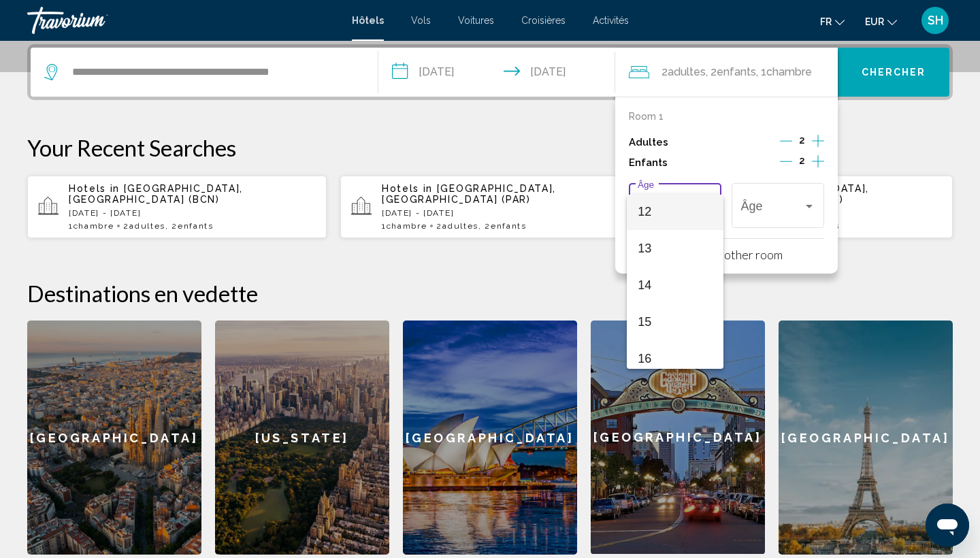 This screenshot has height=558, width=980. I want to click on mat-option: 13 years old, so click(675, 248).